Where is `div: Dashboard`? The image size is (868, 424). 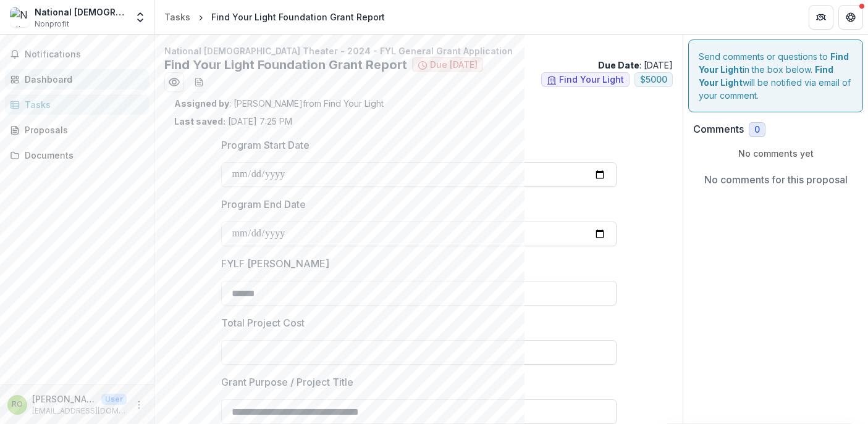
div: Dashboard is located at coordinates (82, 79).